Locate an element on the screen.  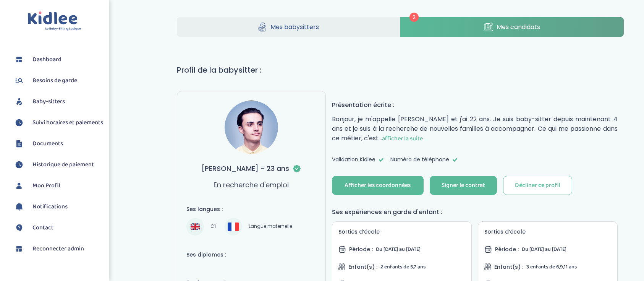
h4: Ses diplomes : is located at coordinates (252, 255).